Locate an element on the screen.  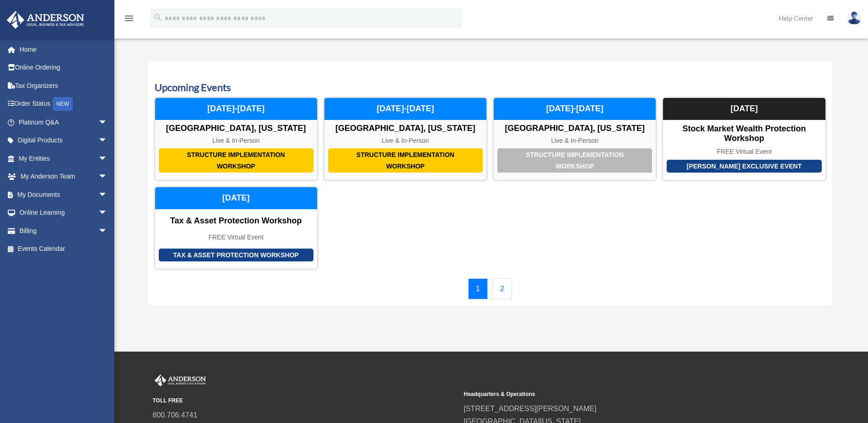
a: Online Learningarrow_drop_down is located at coordinates (64, 213).